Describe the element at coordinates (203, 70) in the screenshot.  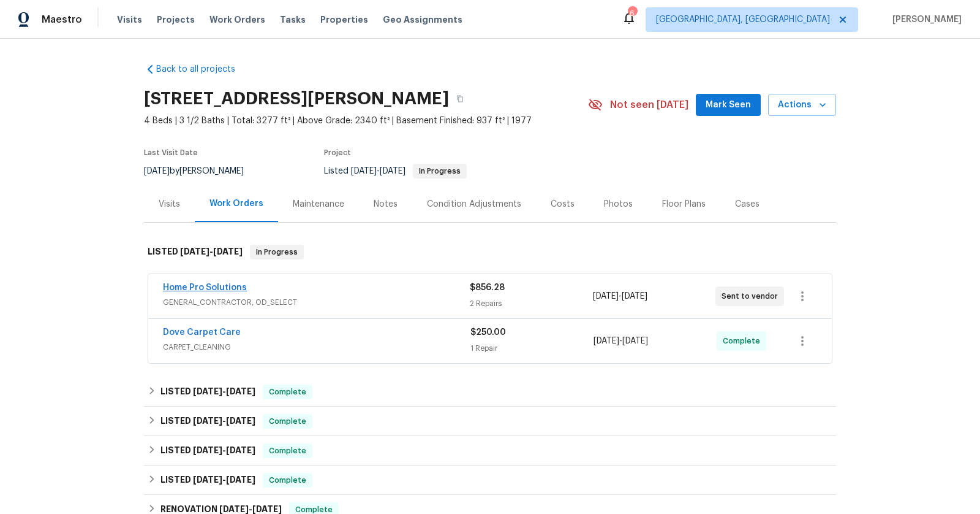
I see `a: Back to all projects` at that location.